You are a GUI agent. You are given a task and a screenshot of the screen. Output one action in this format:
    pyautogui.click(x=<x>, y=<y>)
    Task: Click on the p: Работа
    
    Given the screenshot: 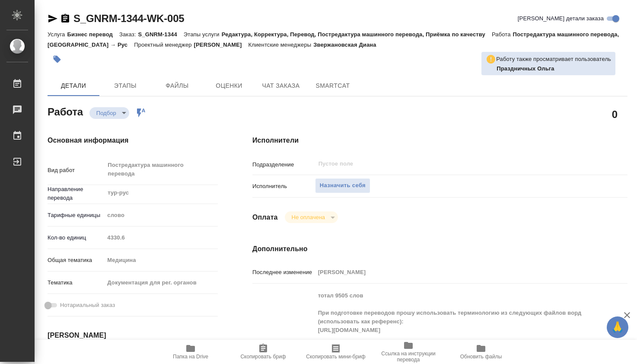 What is the action you would take?
    pyautogui.click(x=502, y=34)
    